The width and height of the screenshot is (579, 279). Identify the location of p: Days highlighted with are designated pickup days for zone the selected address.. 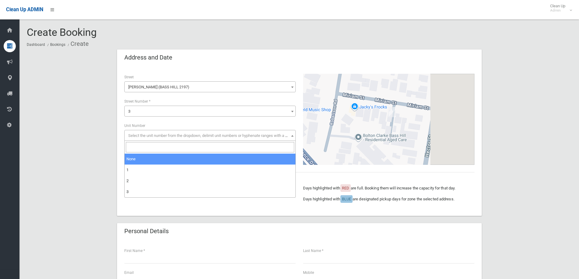
(389, 199).